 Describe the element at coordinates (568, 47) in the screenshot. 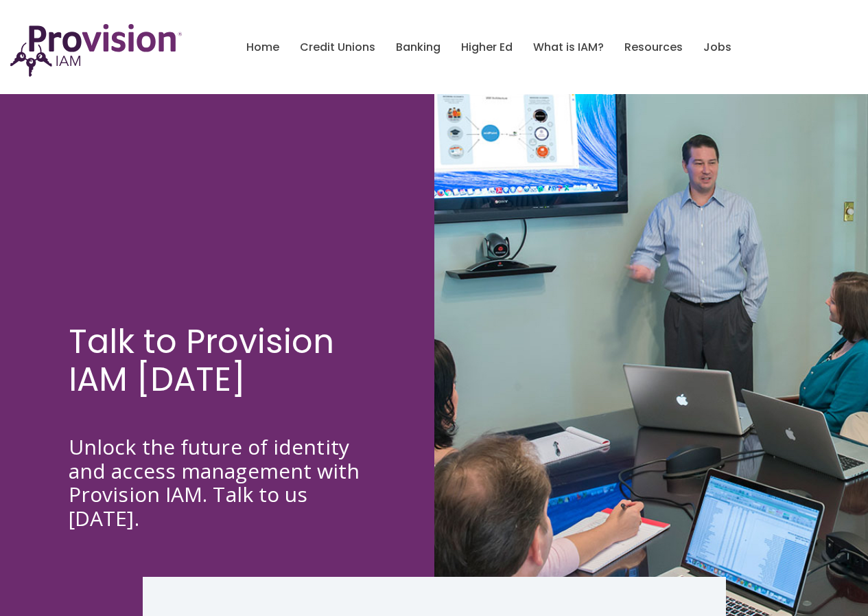

I see `a: What is IAM?` at that location.